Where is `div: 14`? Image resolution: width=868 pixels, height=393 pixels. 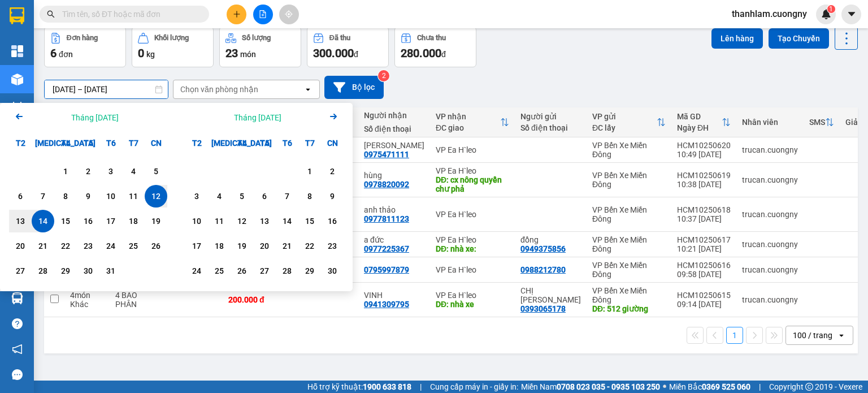
div: 14 is located at coordinates (287, 221).